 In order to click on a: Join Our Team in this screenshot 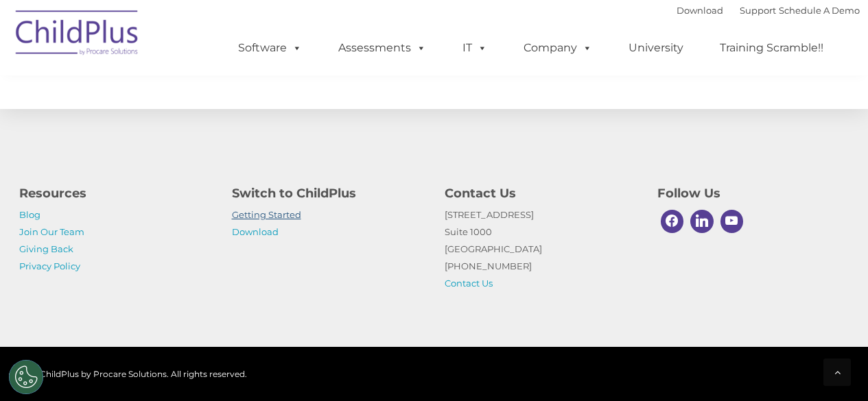, I will do `click(52, 231)`.